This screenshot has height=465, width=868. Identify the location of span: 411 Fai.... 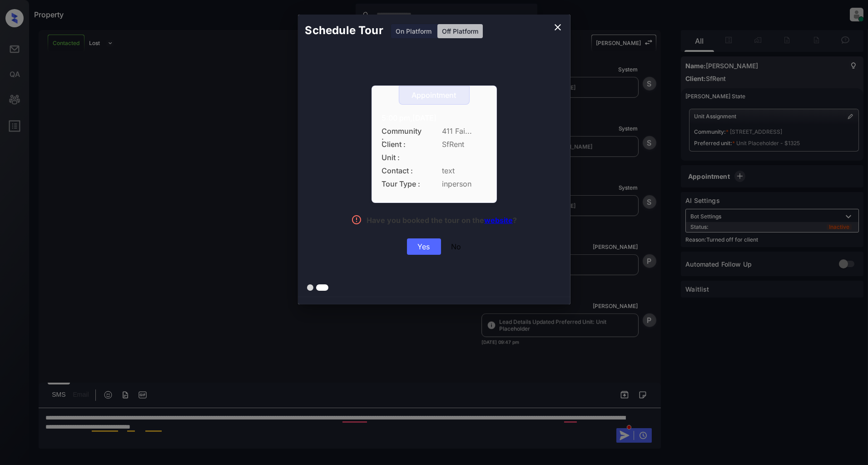
(465, 131).